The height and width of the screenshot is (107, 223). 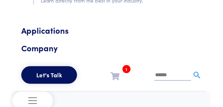 What do you see at coordinates (112, 30) in the screenshot?
I see `a: Applications` at bounding box center [112, 30].